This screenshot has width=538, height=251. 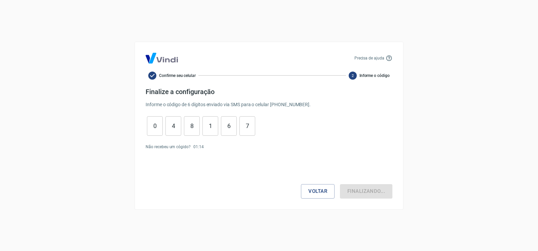 I want to click on p: 01 : 14, so click(x=199, y=147).